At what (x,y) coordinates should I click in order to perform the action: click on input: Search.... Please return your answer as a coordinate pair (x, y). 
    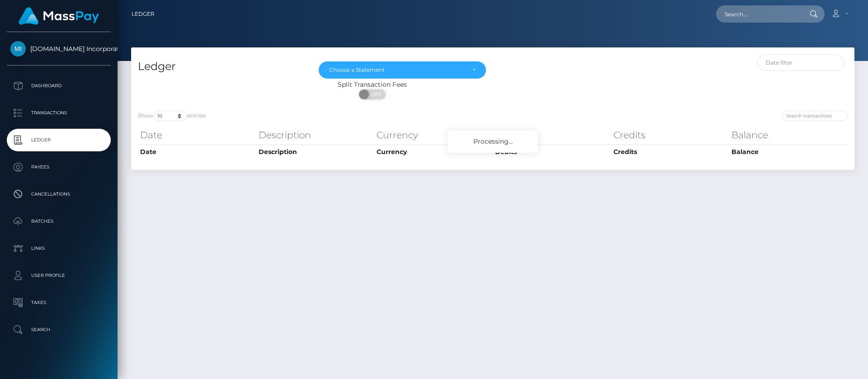
    Looking at the image, I should click on (758, 14).